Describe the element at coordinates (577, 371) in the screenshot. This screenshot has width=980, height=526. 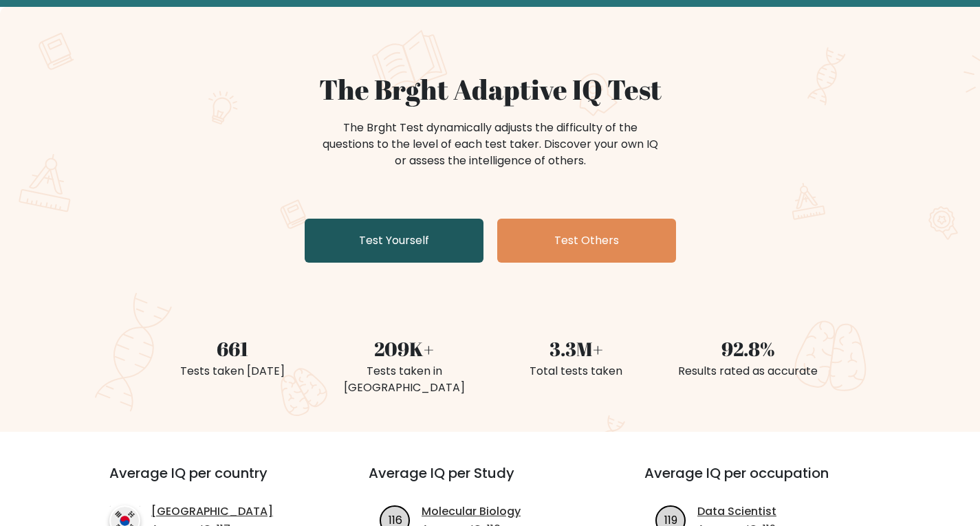
I see `div: Total tests taken` at that location.